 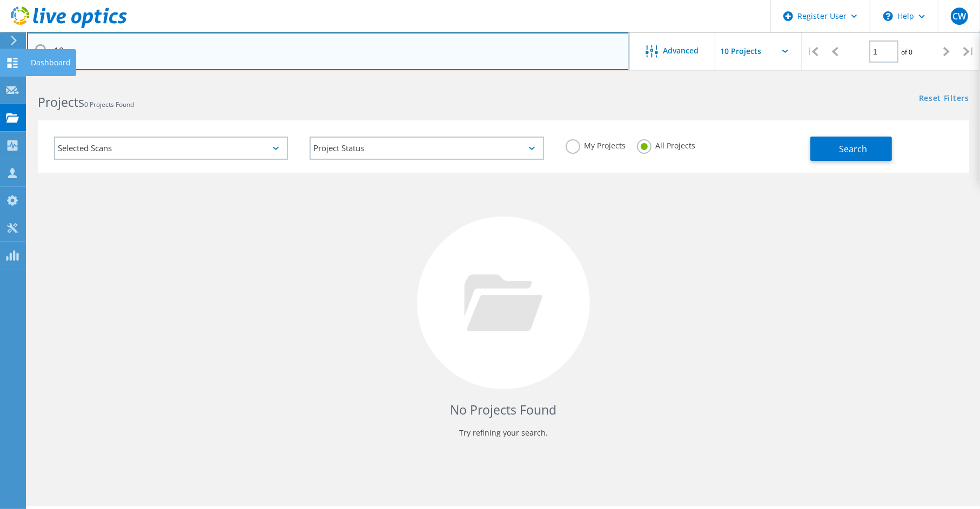 I want to click on svg: \n, so click(x=888, y=16).